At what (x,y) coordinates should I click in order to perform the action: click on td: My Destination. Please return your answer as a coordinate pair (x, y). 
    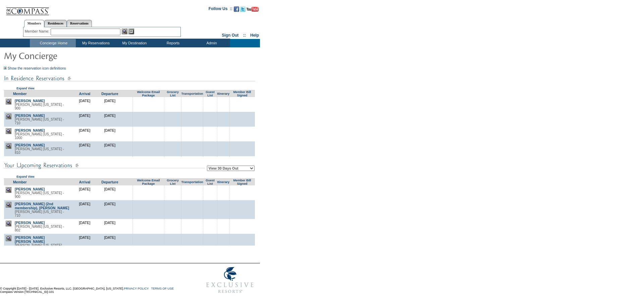
    Looking at the image, I should click on (133, 43).